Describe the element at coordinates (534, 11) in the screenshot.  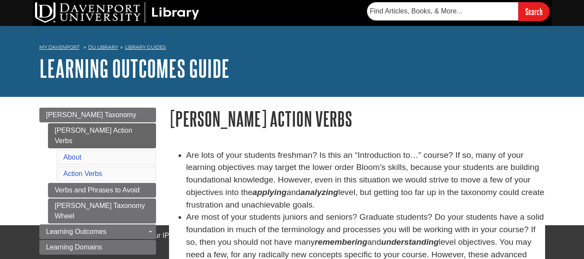
I see `input: Search` at that location.